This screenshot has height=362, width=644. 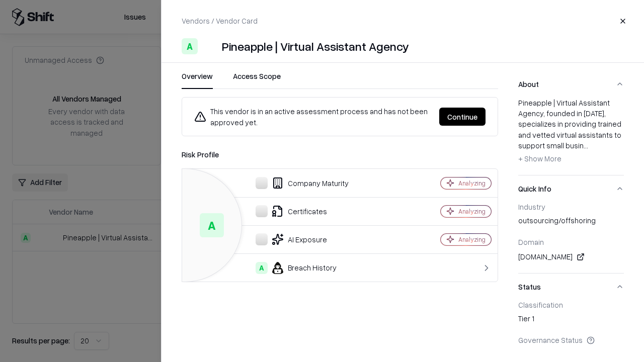 What do you see at coordinates (571, 286) in the screenshot?
I see `button: Status` at bounding box center [571, 286].